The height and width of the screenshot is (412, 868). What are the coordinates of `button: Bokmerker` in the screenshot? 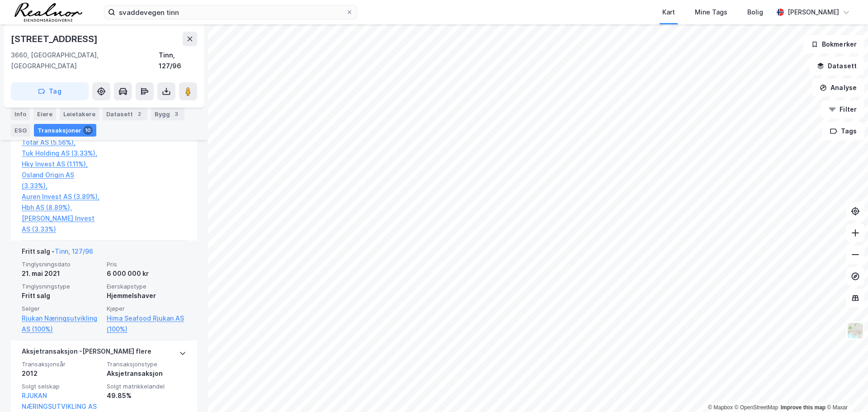 It's located at (834, 45).